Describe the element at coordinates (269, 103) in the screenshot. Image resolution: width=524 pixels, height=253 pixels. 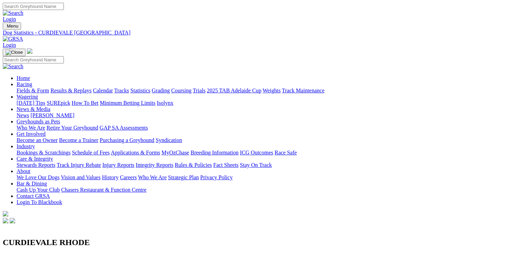
I see `div: Wagering` at that location.